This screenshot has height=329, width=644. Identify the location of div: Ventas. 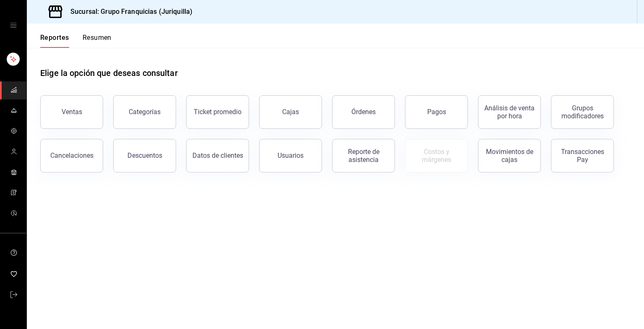
(72, 111).